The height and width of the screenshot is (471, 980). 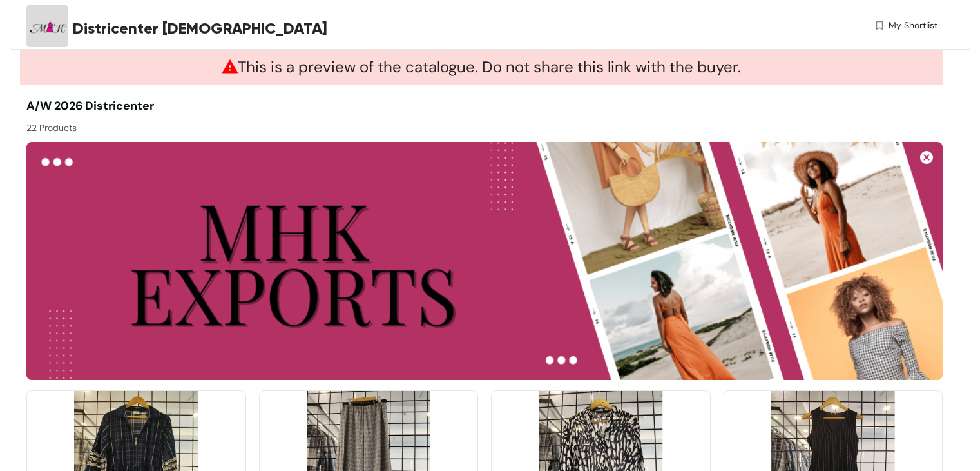 I want to click on img: Close, so click(x=927, y=157).